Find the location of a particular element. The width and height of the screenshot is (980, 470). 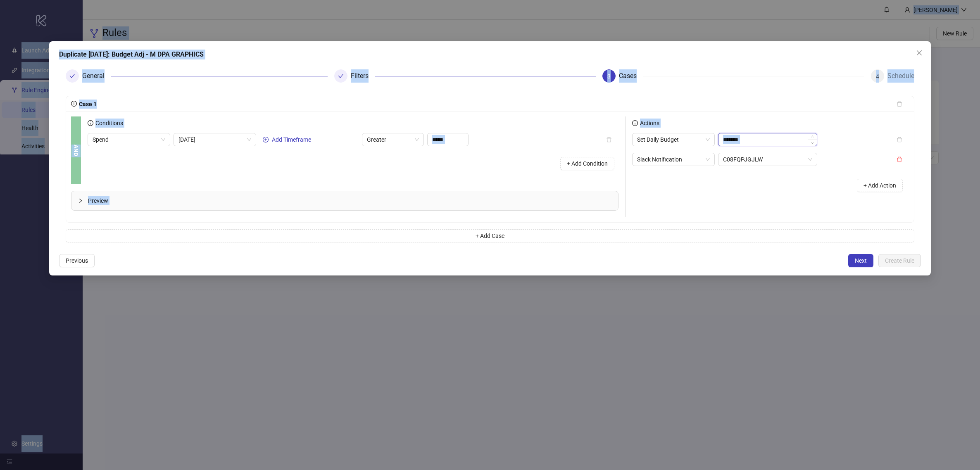

span: 3 is located at coordinates (610, 77).